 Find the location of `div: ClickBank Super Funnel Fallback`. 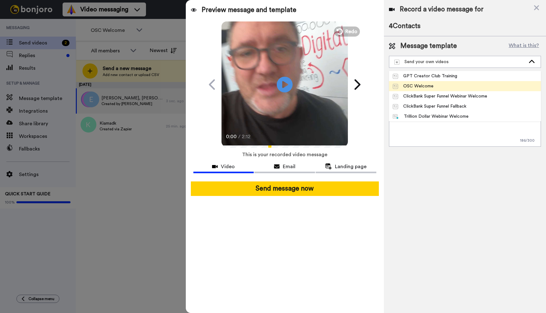

div: ClickBank Super Funnel Fallback is located at coordinates (429, 106).